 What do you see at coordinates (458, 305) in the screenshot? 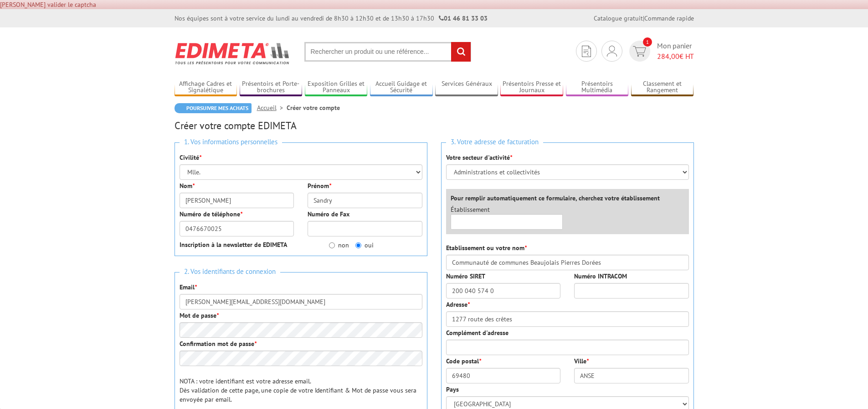
I see `label: Adresse` at bounding box center [458, 305].